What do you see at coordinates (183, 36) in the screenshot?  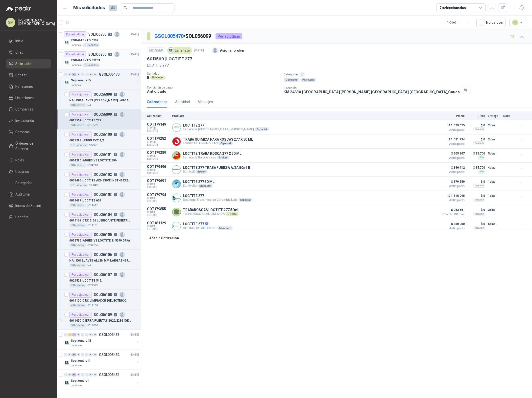 I see `p: / SOL056099` at bounding box center [183, 36].